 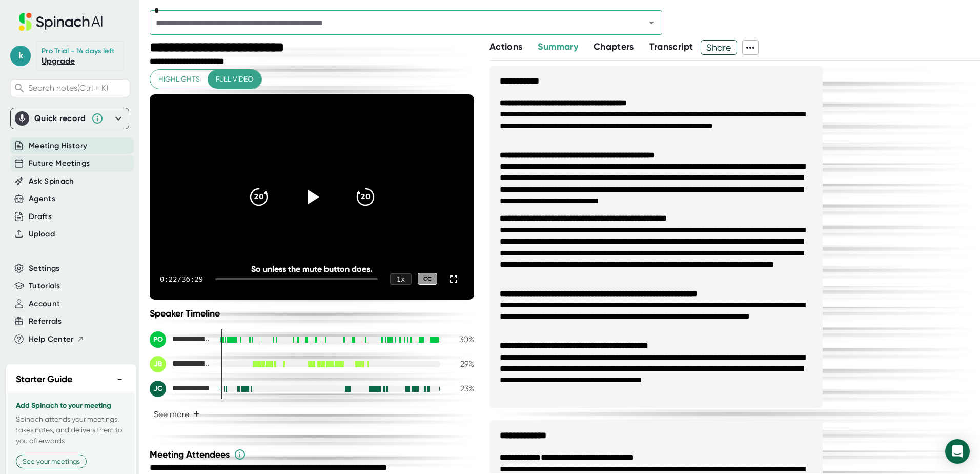 I want to click on div: Jeff Corbett, so click(x=180, y=389).